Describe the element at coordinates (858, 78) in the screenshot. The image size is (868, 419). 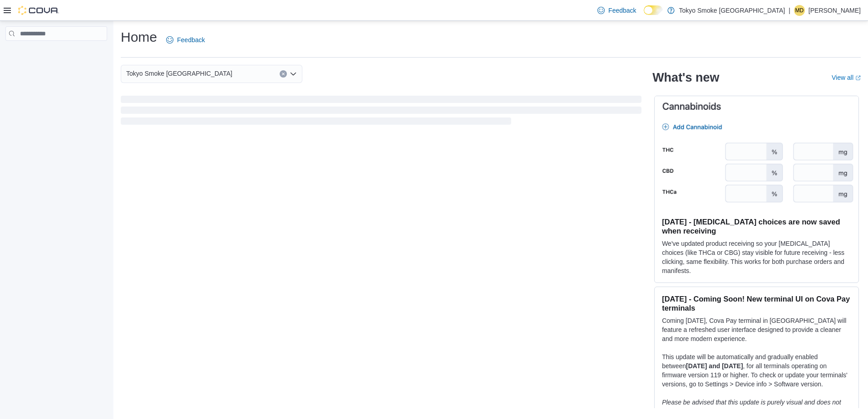
I see `svg: External link` at that location.